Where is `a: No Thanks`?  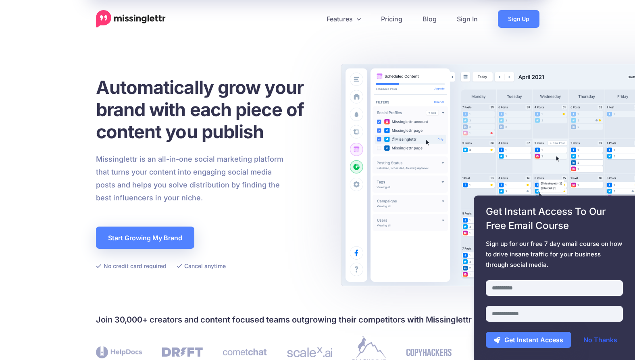 a: No Thanks is located at coordinates (600, 340).